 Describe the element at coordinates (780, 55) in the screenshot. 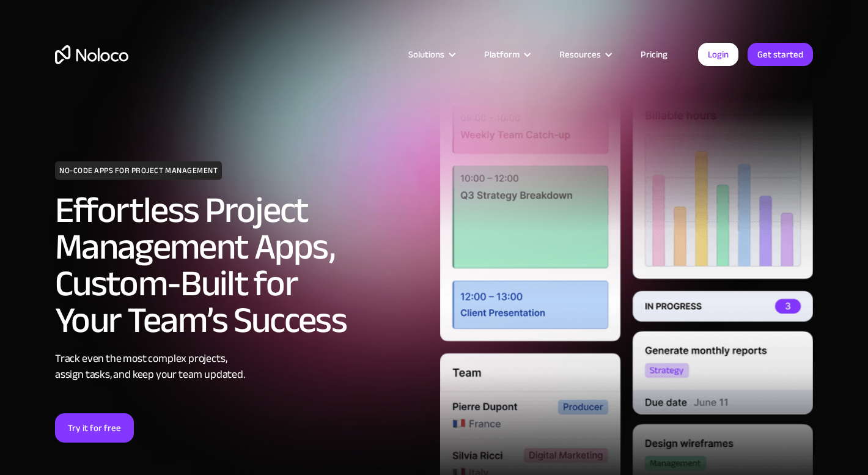

I see `a: Get started` at that location.